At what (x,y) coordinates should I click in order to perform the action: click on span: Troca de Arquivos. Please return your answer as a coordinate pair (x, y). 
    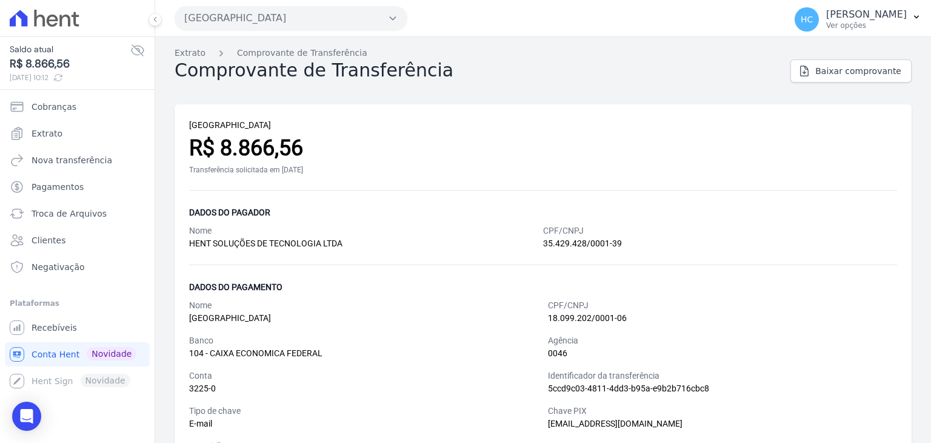
    Looking at the image, I should click on (69, 213).